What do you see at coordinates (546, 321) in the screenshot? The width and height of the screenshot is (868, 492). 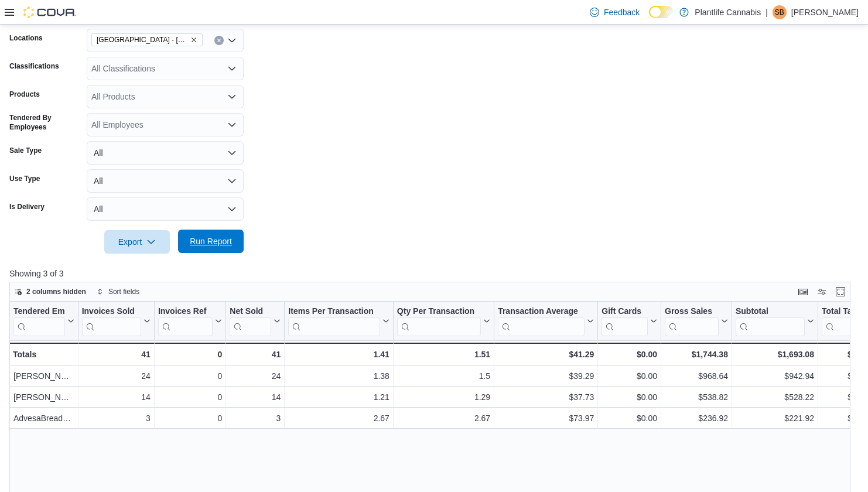 I see `button: Transaction Average` at bounding box center [546, 321].